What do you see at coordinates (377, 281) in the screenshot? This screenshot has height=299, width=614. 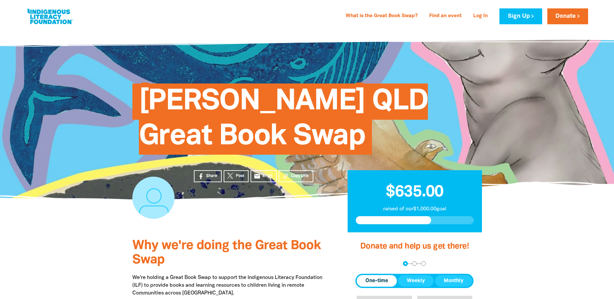 I see `span: One-time` at bounding box center [377, 281].